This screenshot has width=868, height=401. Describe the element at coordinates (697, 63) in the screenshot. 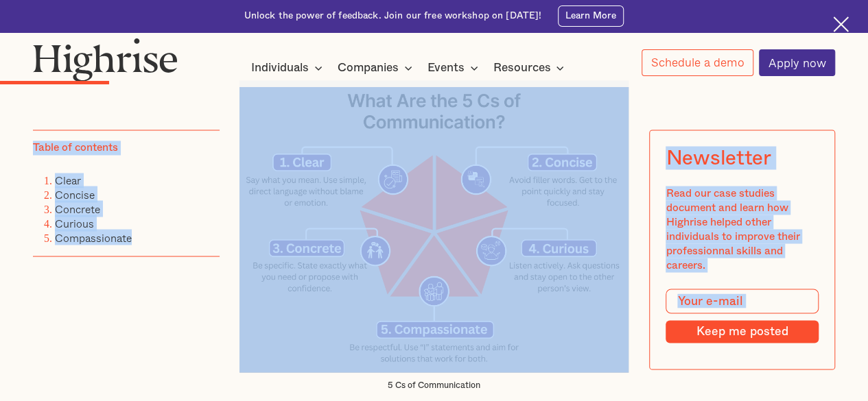

I see `a: Schedule a demo` at that location.